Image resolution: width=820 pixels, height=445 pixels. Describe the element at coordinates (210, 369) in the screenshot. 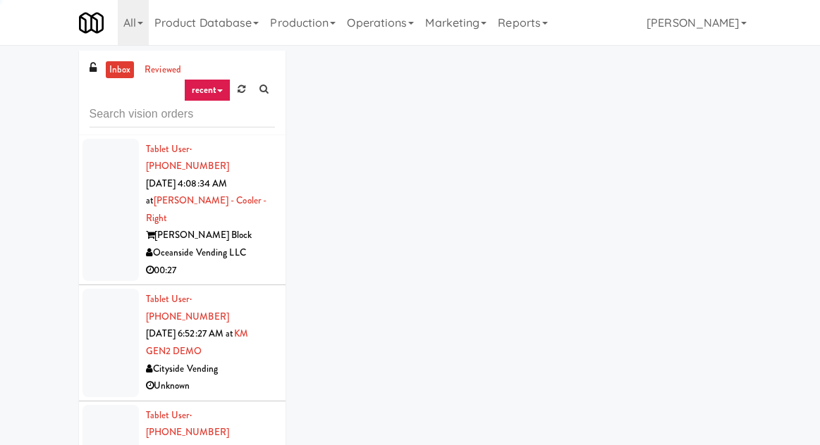

I see `div: Cityside Vending` at that location.